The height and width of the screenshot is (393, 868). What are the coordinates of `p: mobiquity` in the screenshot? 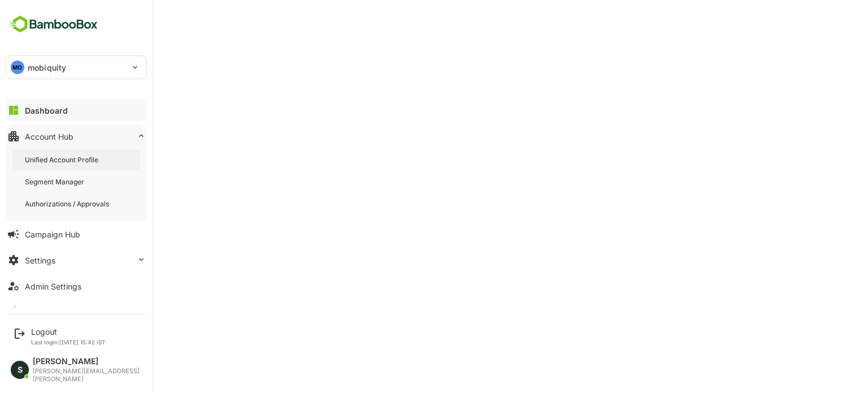 It's located at (47, 68).